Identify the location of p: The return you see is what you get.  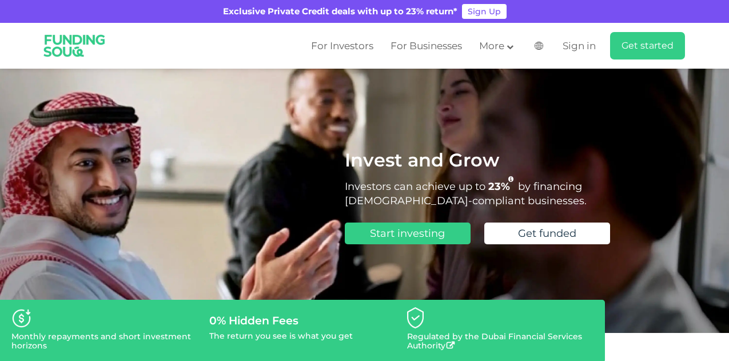
(281, 335).